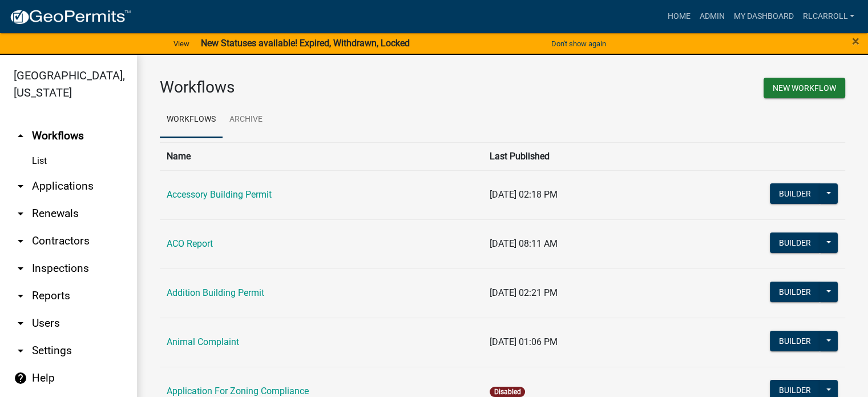 This screenshot has width=868, height=397. I want to click on a: Home, so click(678, 16).